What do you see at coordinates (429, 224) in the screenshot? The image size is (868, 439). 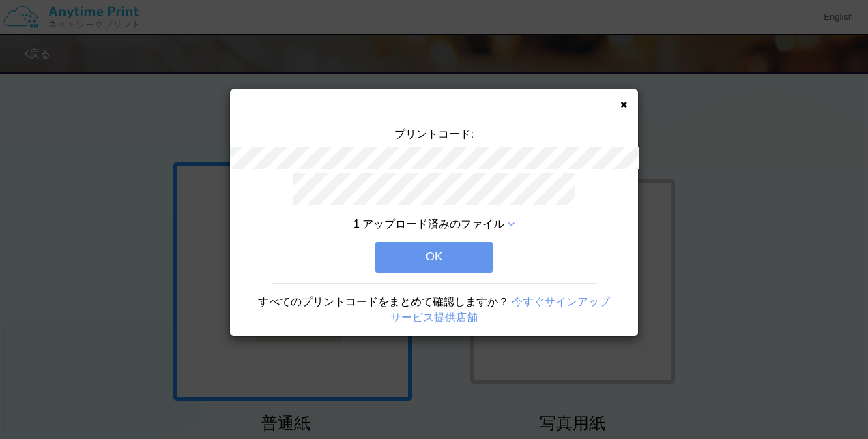 I see `span: 1 アップロード済みのファイル` at bounding box center [429, 224].